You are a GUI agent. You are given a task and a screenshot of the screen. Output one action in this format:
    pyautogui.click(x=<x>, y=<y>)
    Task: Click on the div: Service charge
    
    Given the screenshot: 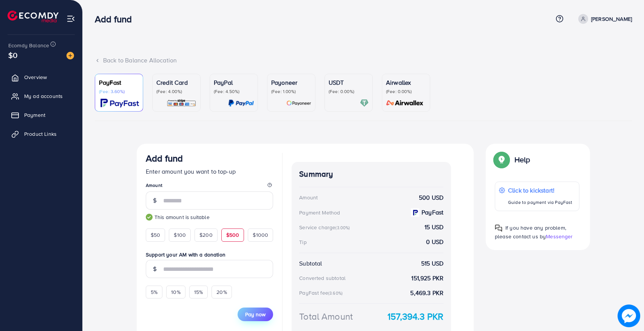 What is the action you would take?
    pyautogui.click(x=325, y=227)
    